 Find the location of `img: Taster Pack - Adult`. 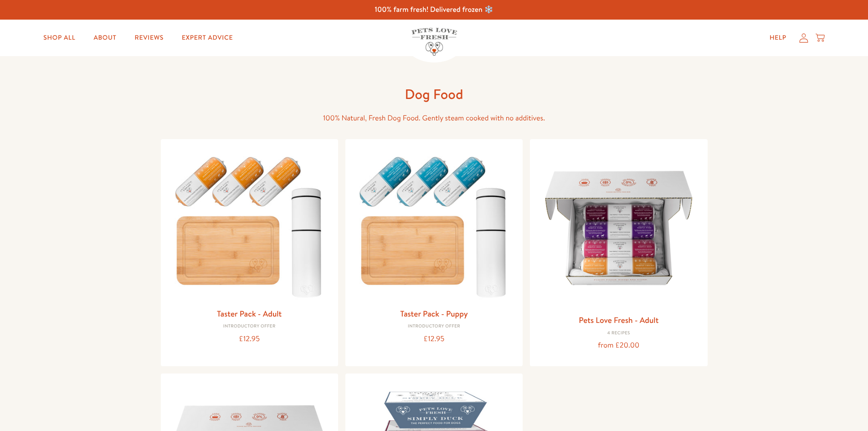

img: Taster Pack - Adult is located at coordinates (250, 225).